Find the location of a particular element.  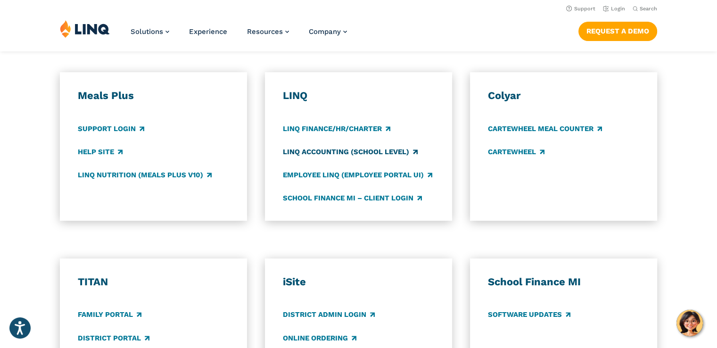

h3: TITAN is located at coordinates (153, 282).